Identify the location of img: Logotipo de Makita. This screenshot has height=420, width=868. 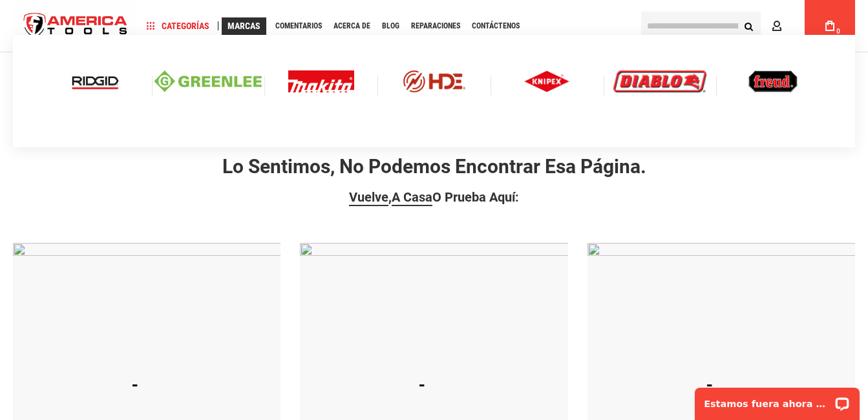
(321, 81).